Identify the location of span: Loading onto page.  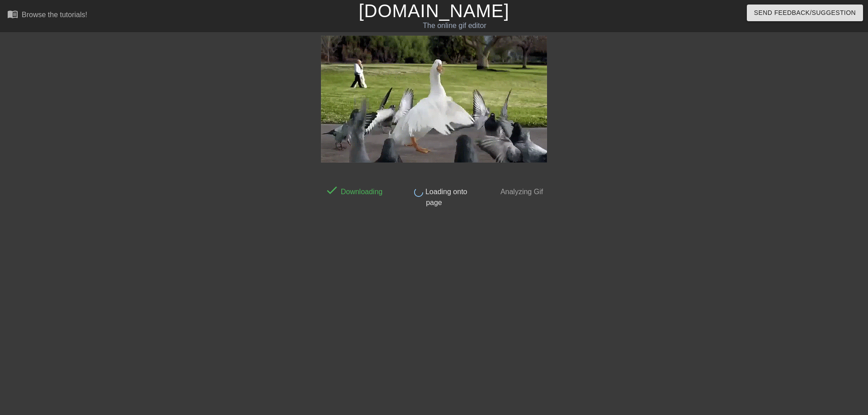
(445, 197).